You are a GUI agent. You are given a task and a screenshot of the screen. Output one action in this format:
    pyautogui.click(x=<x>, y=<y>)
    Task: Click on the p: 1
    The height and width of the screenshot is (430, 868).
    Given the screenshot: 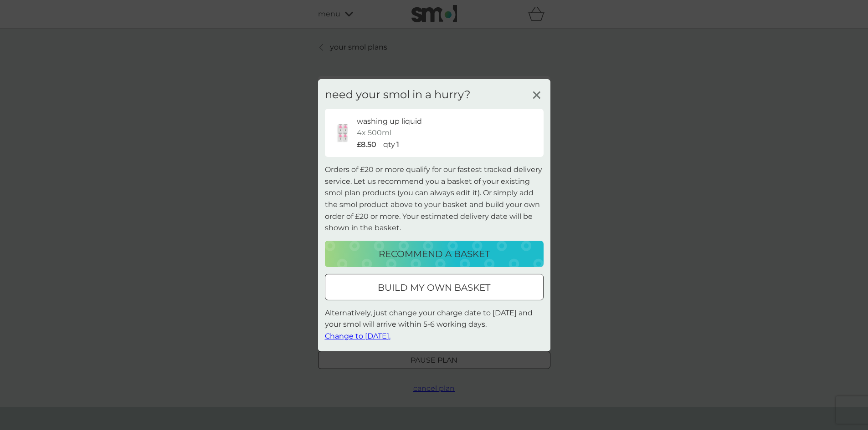 What is the action you would take?
    pyautogui.click(x=398, y=145)
    